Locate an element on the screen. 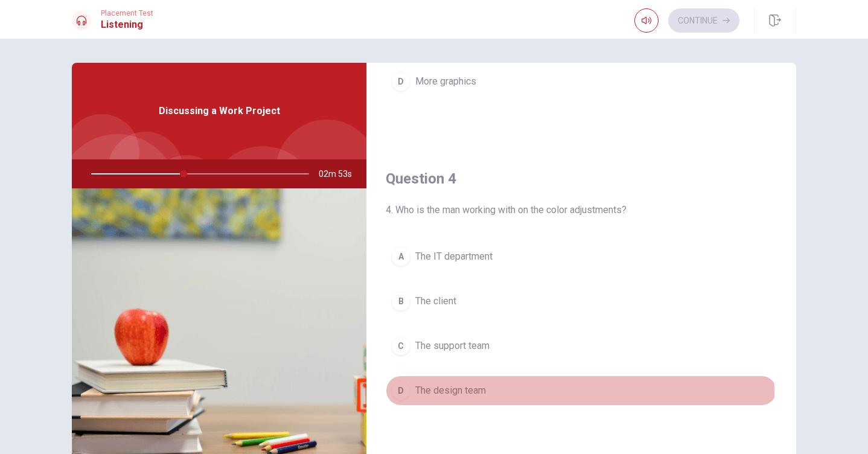 This screenshot has width=868, height=454. span: The design team is located at coordinates (450, 391).